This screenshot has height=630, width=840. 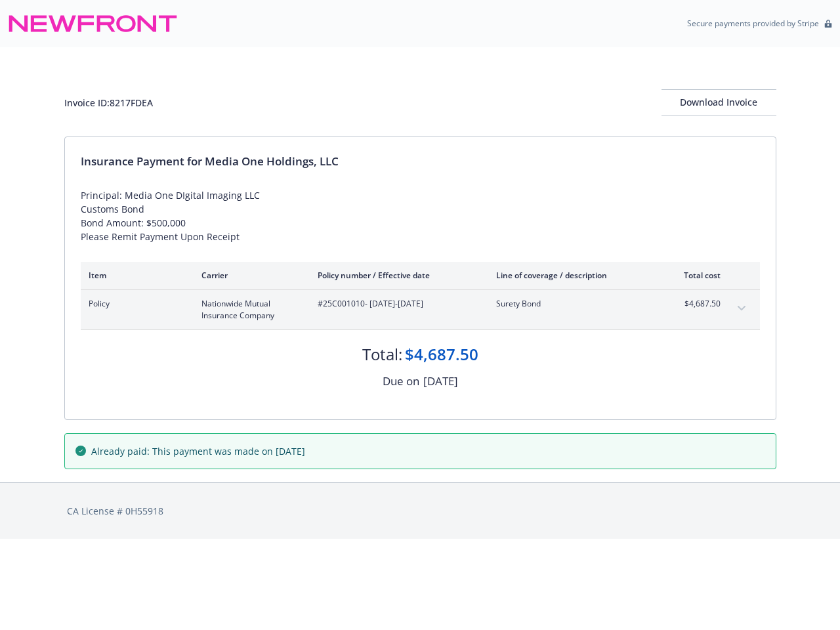 What do you see at coordinates (420, 216) in the screenshot?
I see `div: Principal: Media One DIgital Imaging LLC Customs Bond Bond Amount: $500,000 Please Remit Payment ...` at bounding box center [420, 216].